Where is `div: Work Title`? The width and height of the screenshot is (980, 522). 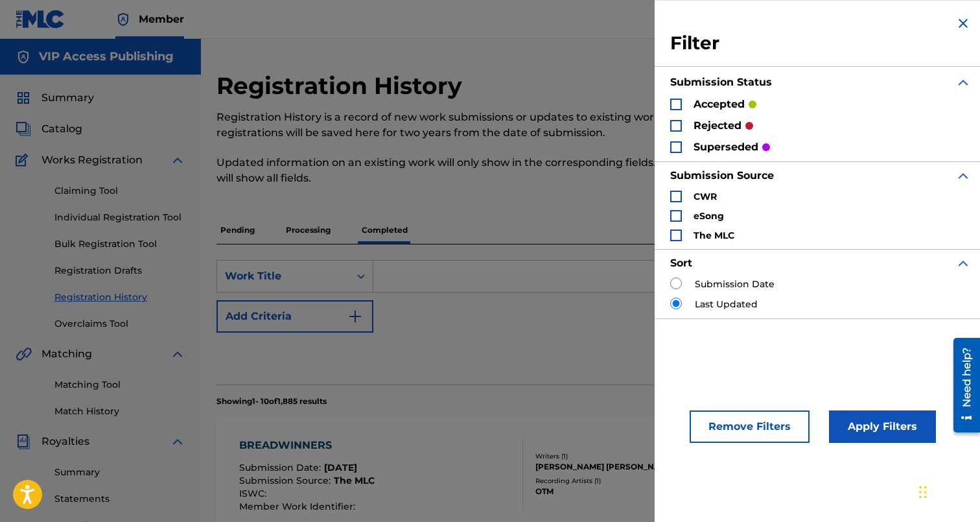
div: Work Title is located at coordinates (283, 276).